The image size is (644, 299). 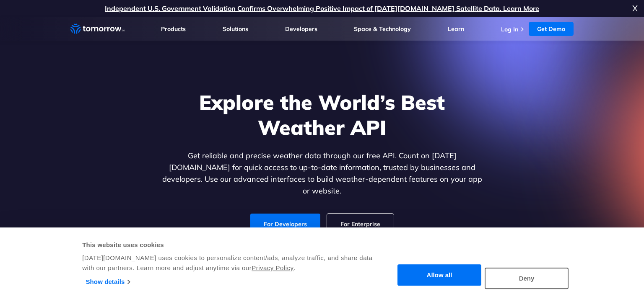 I want to click on a: Home link, so click(x=98, y=29).